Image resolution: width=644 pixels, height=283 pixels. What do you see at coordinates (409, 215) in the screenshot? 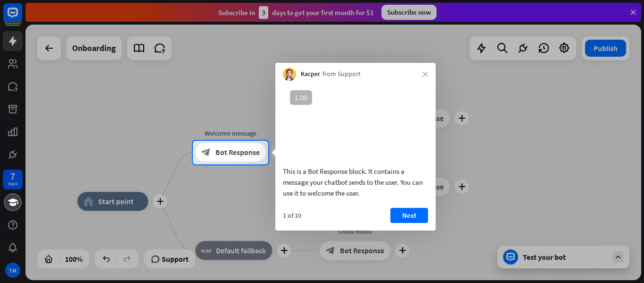
I see `button: Next` at bounding box center [409, 215].